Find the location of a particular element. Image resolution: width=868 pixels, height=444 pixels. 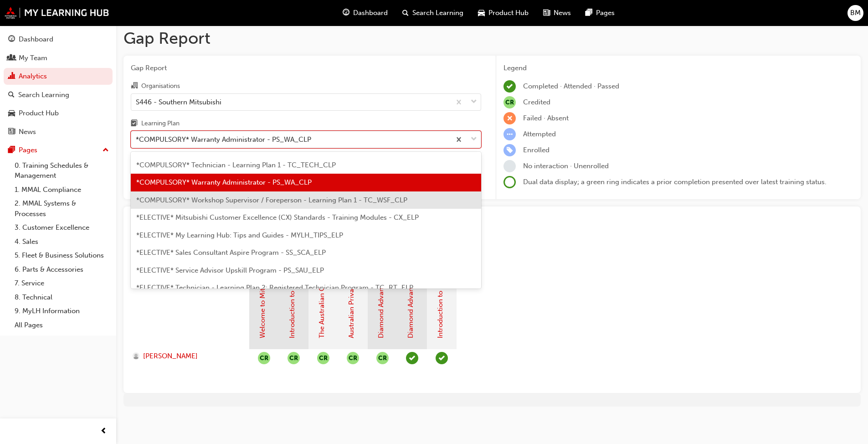

a: pages-iconPages is located at coordinates (600, 13).